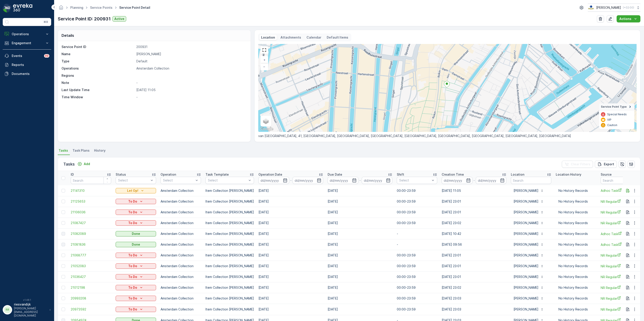 The width and height of the screenshot is (644, 321). What do you see at coordinates (31, 74) in the screenshot?
I see `p: Documents` at bounding box center [31, 74].